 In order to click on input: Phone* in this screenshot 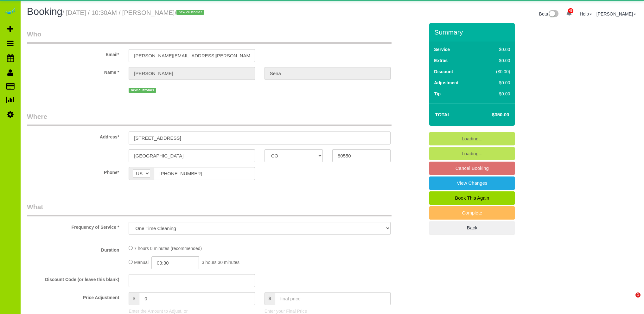, I will do `click(204, 174)`.